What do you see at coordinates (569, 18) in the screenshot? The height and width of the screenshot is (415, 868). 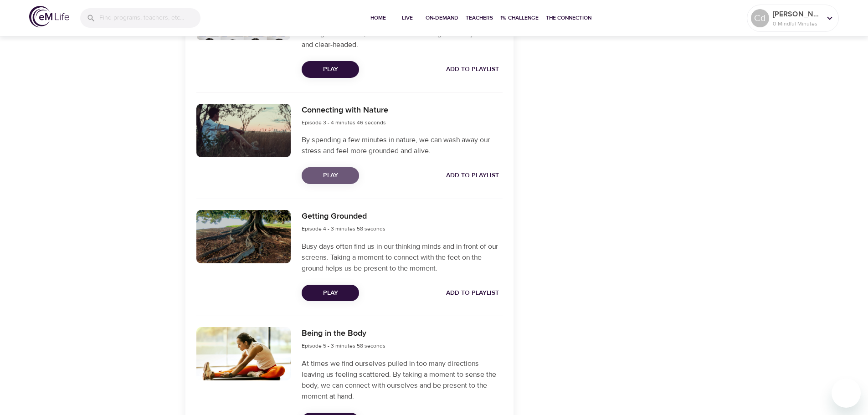 I see `span: The Connection` at bounding box center [569, 18].